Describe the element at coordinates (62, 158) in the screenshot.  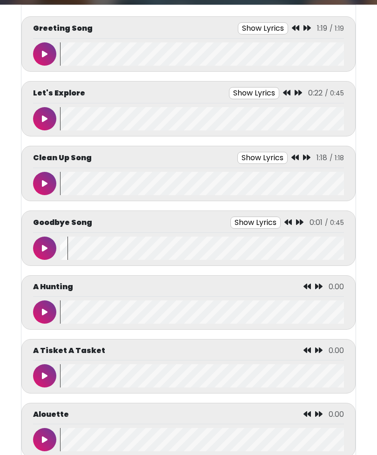
I see `p: Clean Up Song` at that location.